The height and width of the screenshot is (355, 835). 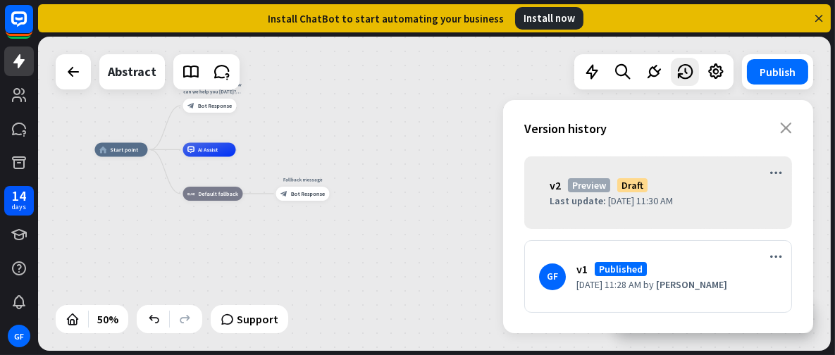 I want to click on span: by, so click(x=648, y=285).